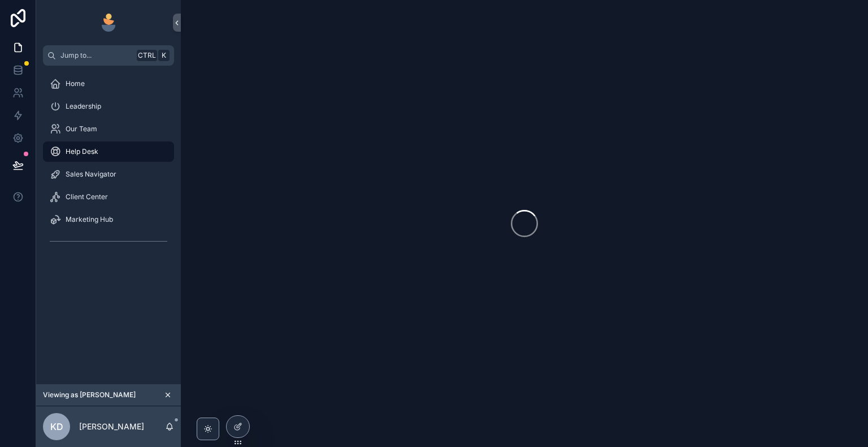 This screenshot has height=447, width=868. What do you see at coordinates (108, 166) in the screenshot?
I see `div: scrollable content` at bounding box center [108, 166].